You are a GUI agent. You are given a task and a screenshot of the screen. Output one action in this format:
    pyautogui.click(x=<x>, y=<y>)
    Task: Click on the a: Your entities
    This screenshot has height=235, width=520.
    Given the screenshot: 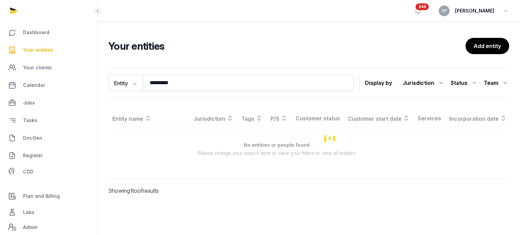 What is the action you would take?
    pyautogui.click(x=48, y=50)
    